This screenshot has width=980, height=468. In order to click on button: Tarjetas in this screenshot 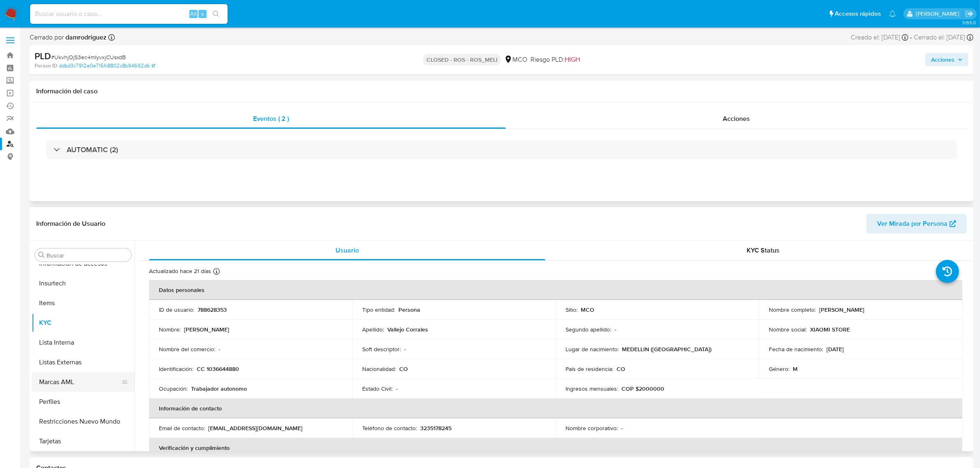, I will do `click(83, 442)`.